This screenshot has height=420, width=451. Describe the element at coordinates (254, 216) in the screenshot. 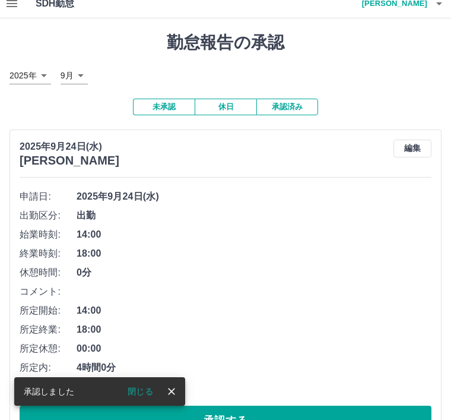

I see `span: 出勤` at that location.